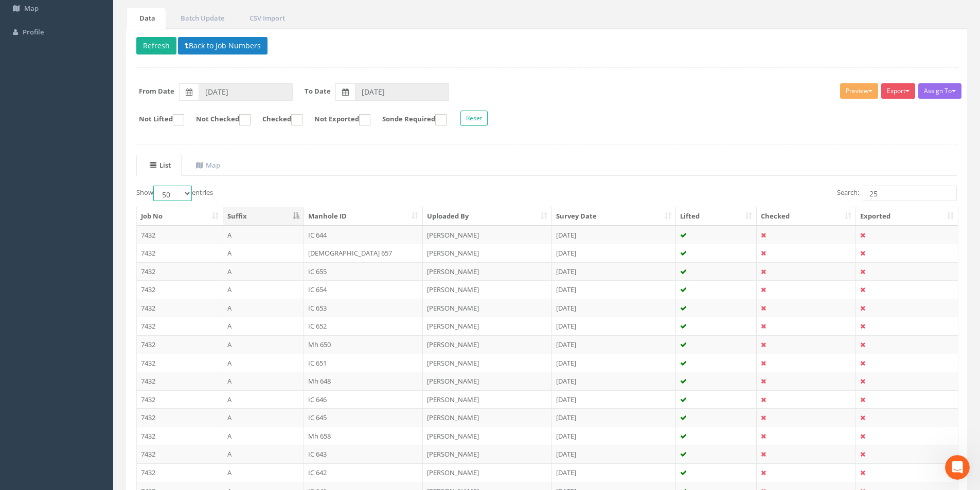 The width and height of the screenshot is (980, 490). Describe the element at coordinates (103, 350) in the screenshot. I see `span: Messages` at that location.